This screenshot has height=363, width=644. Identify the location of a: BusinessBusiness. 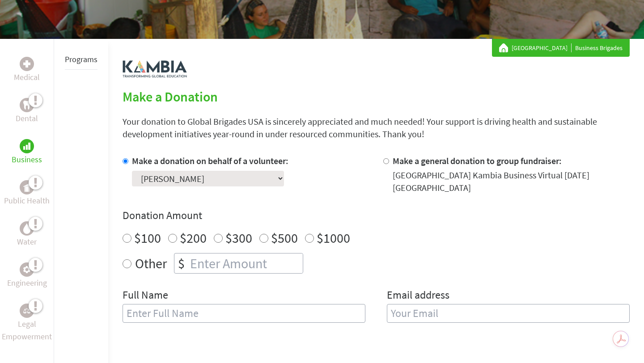
(27, 152).